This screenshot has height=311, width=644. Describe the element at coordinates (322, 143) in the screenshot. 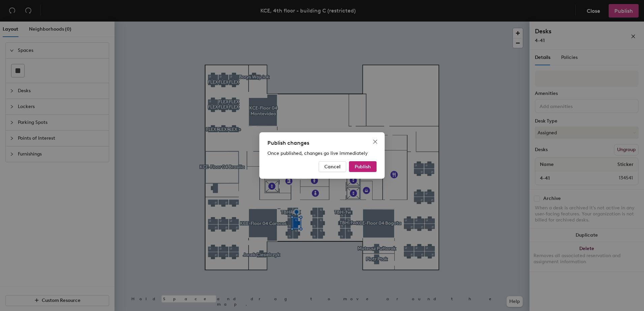

I see `div: Publish changes` at that location.